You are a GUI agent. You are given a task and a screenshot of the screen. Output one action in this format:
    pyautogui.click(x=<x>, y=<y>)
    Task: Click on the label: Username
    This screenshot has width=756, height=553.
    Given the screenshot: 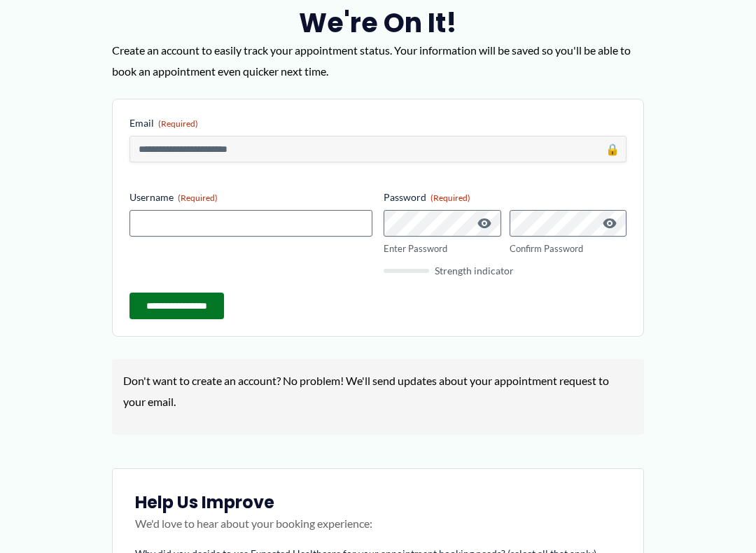 What is the action you would take?
    pyautogui.click(x=250, y=197)
    